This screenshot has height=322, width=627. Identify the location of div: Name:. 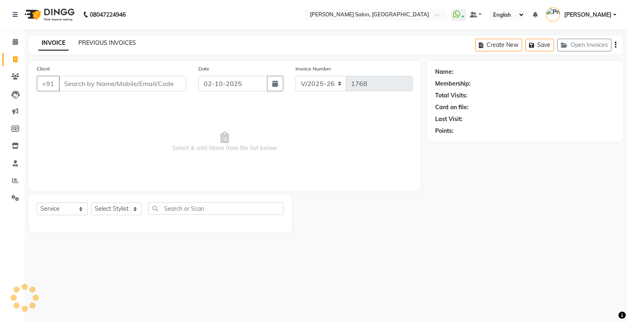
(444, 72).